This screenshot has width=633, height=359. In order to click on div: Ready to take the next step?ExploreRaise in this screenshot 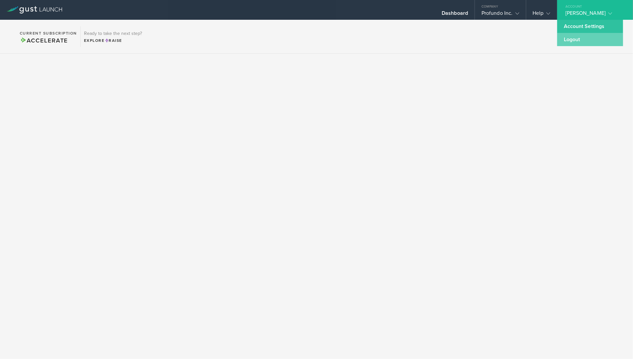, I will do `click(113, 37)`.